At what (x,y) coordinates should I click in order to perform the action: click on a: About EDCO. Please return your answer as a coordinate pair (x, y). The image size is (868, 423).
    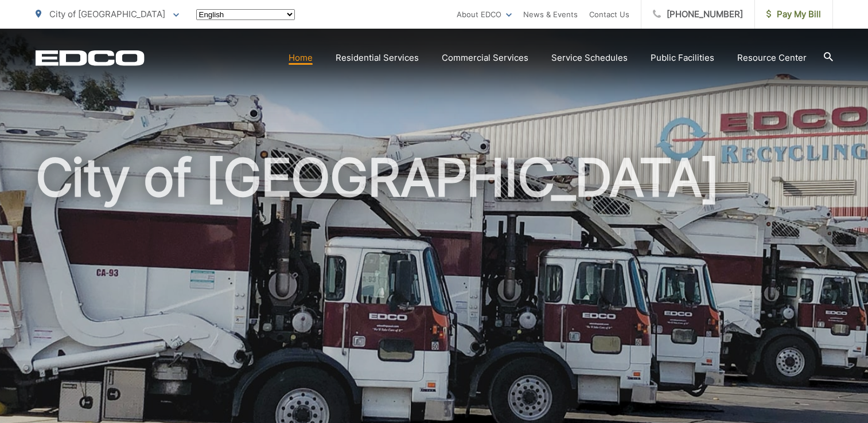
    Looking at the image, I should click on (484, 14).